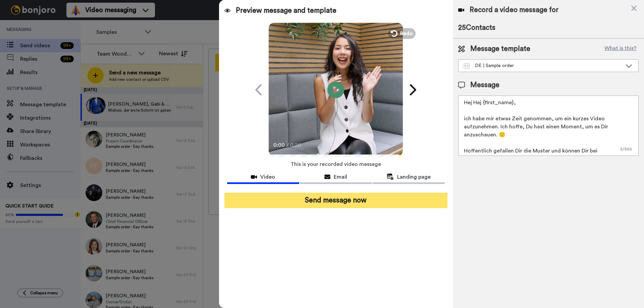 The width and height of the screenshot is (644, 308). Describe the element at coordinates (466, 66) in the screenshot. I see `img: Message-temps.svg` at that location.